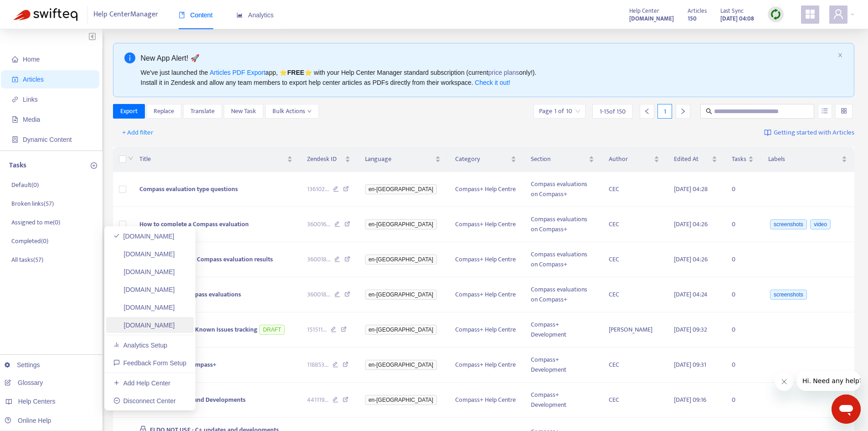 The width and height of the screenshot is (868, 431). Describe the element at coordinates (487, 77) in the screenshot. I see `div: We've just launched the app, ⭐ ⭐️ with your Help Center Manager standard subscription (current on...` at that location.